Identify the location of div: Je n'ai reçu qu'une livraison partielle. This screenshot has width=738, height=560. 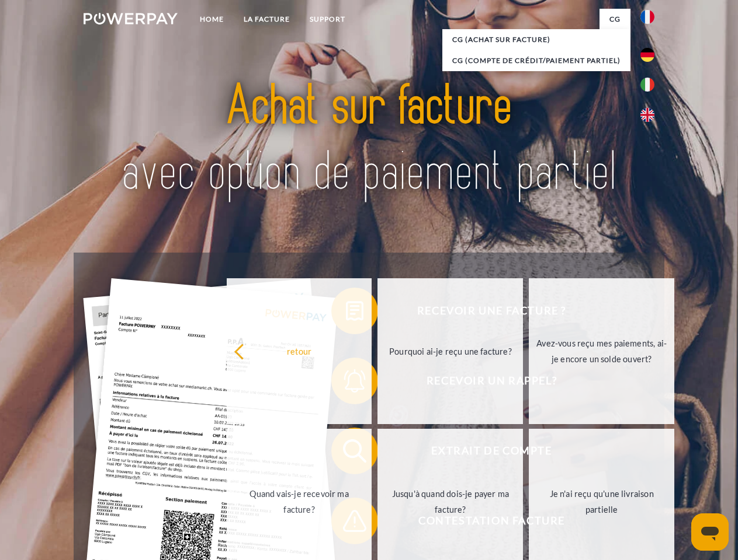
(601, 502).